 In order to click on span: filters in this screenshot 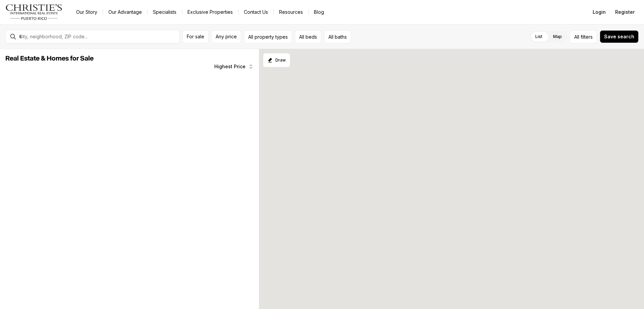, I will do `click(587, 37)`.